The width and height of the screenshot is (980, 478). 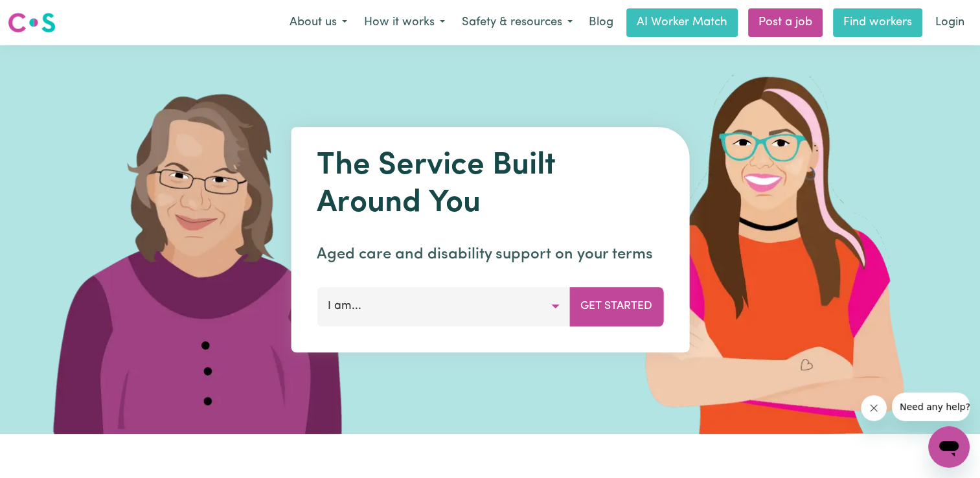 What do you see at coordinates (490, 185) in the screenshot?
I see `h1: The Service Built Around You` at bounding box center [490, 185].